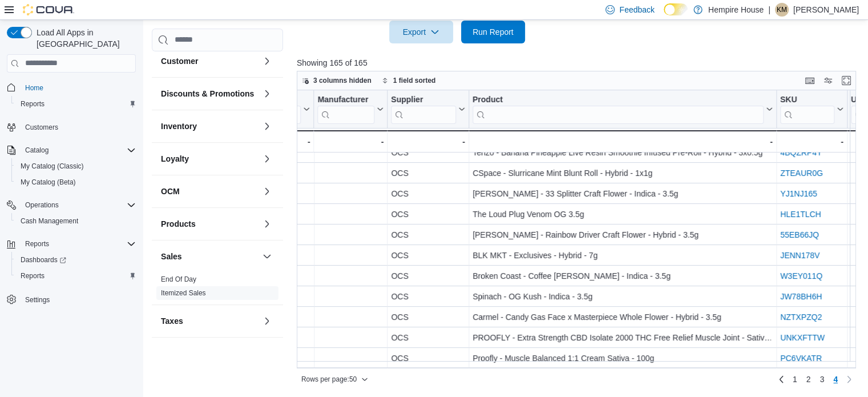  I want to click on span: 3 columns hidden, so click(342, 80).